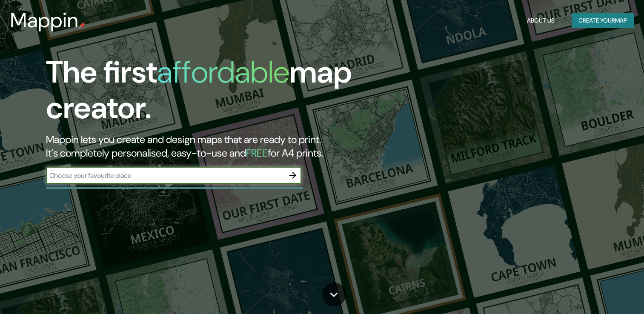 The image size is (644, 314). What do you see at coordinates (257, 153) in the screenshot?
I see `h5: FREE` at bounding box center [257, 153].